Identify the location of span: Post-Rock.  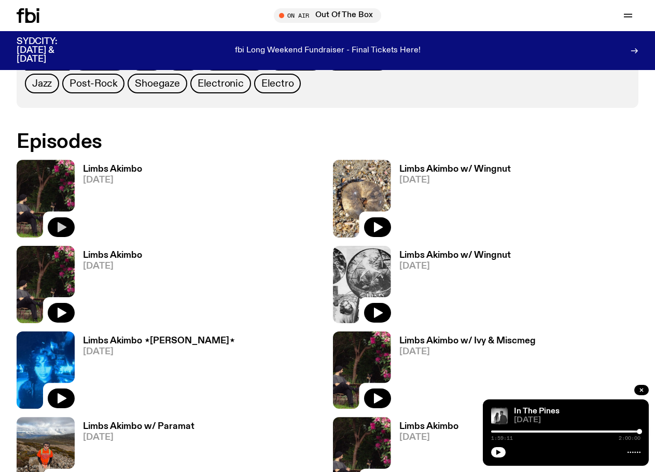
(93, 83).